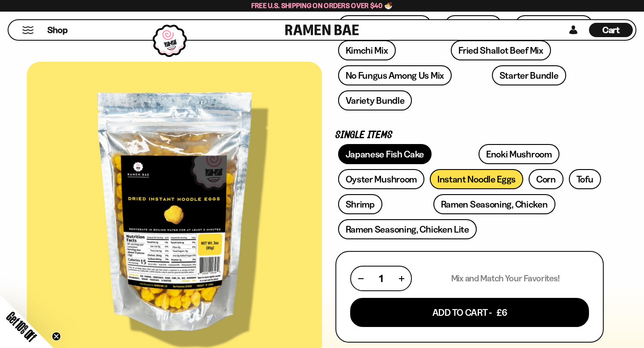  What do you see at coordinates (470, 135) in the screenshot?
I see `p: Single Items` at bounding box center [470, 135].